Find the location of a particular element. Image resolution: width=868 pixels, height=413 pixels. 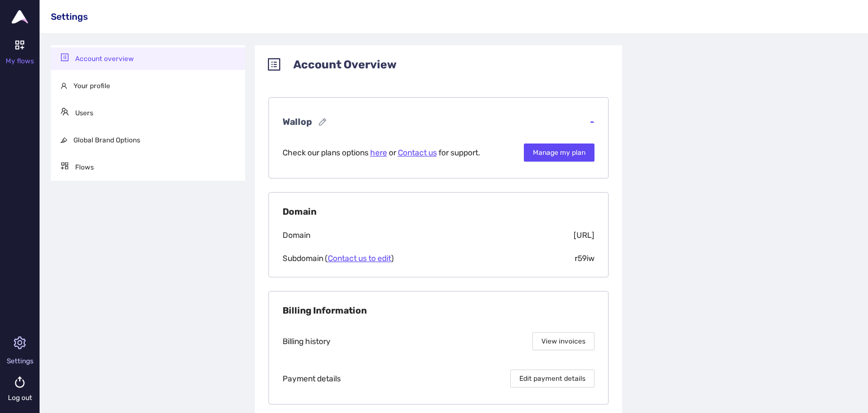

span: Settings is located at coordinates (70, 16).